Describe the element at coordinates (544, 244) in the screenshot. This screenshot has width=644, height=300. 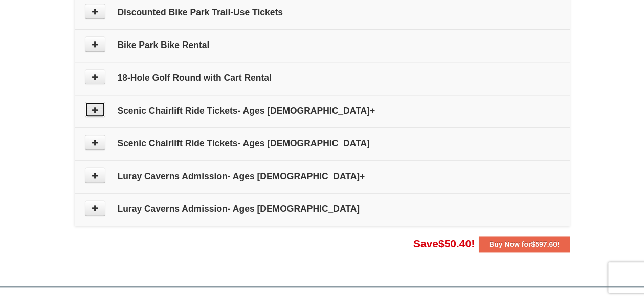
I see `span: $597.60` at that location.